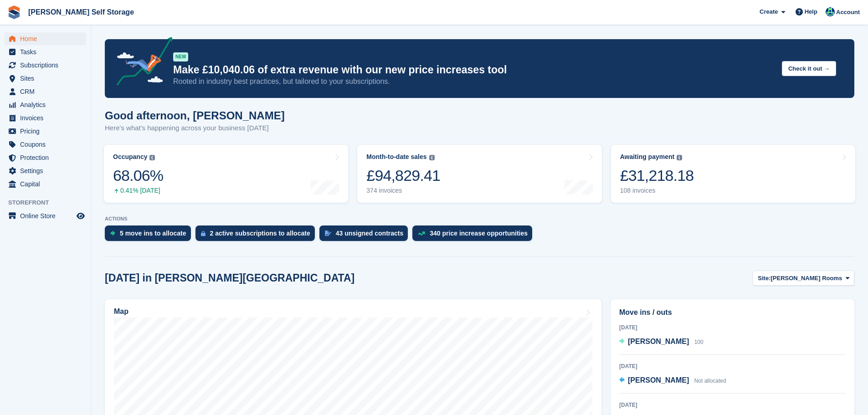 This screenshot has width=868, height=415. I want to click on span: Storefront, so click(49, 203).